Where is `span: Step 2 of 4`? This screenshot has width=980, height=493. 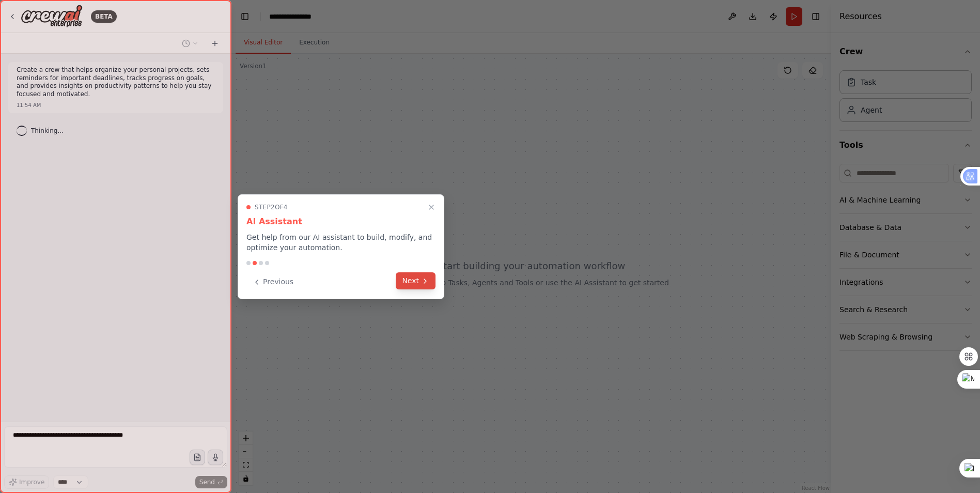
span: Step 2 of 4 is located at coordinates (271, 207).